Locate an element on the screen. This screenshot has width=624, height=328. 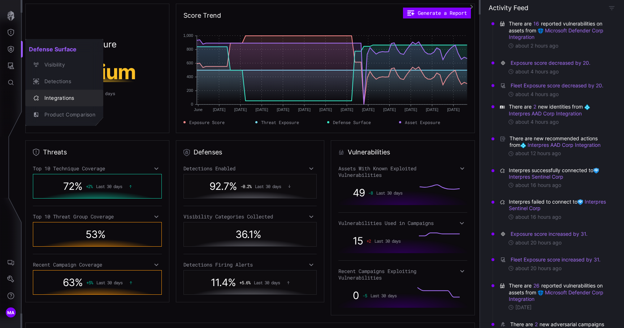
a: Product Comparison is located at coordinates (64, 115).